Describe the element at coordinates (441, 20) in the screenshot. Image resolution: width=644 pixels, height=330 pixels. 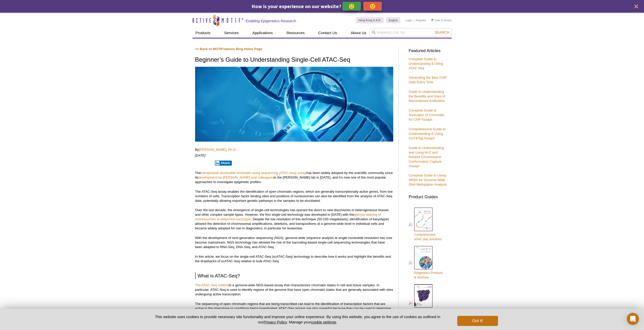
I see `li: (0 items)` at that location.